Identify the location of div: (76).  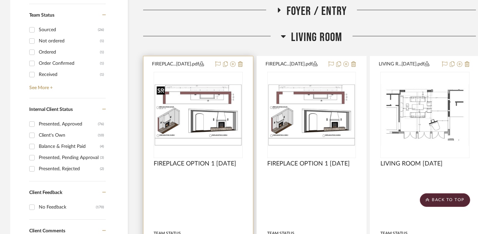
(101, 124).